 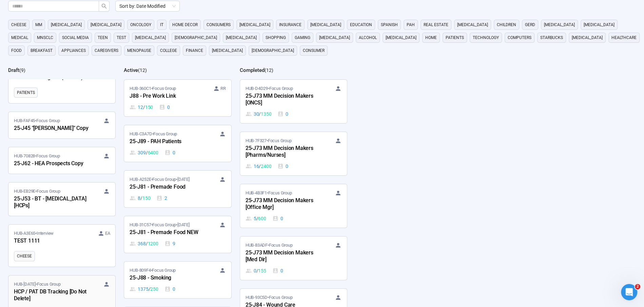 What do you see at coordinates (104, 6) in the screenshot?
I see `span: search` at bounding box center [104, 6].